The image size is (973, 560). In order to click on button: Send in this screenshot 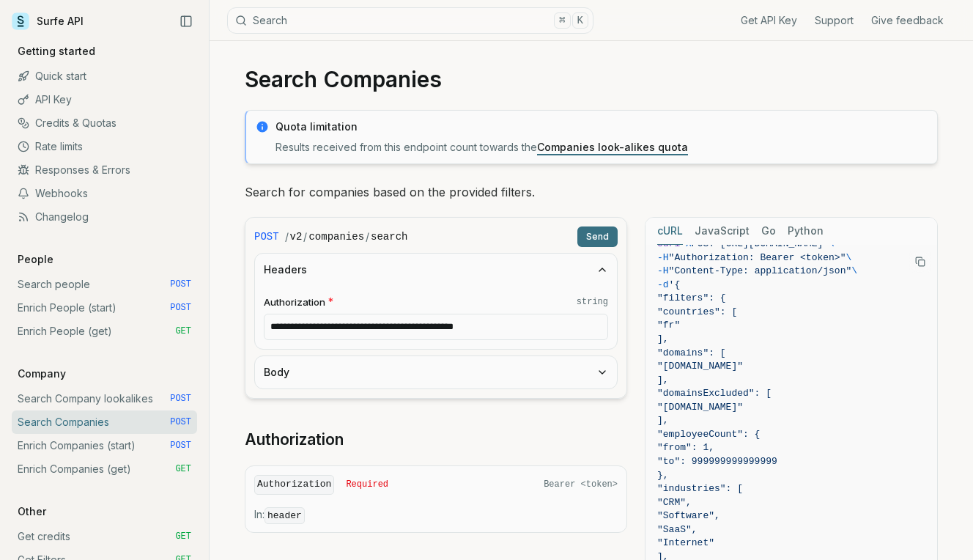, I will do `click(597, 236)`.